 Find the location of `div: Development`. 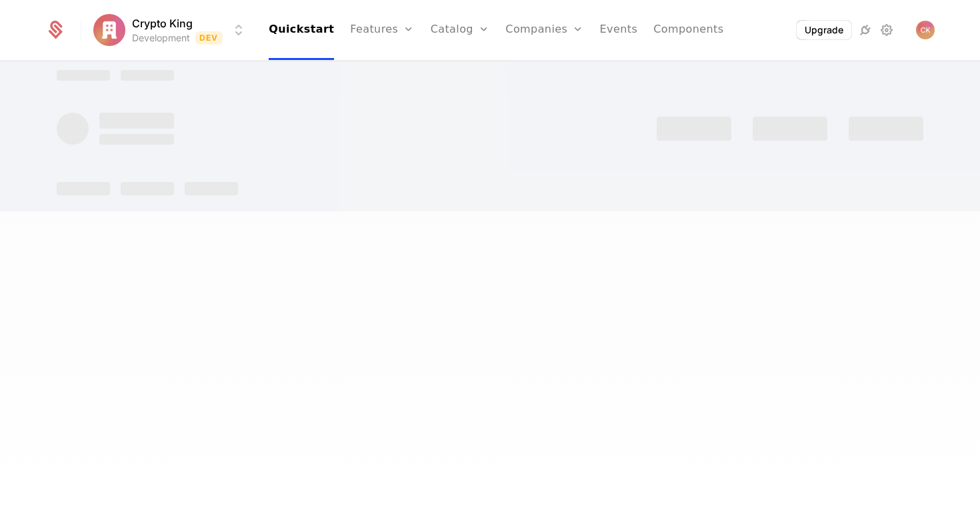

div: Development is located at coordinates (161, 38).